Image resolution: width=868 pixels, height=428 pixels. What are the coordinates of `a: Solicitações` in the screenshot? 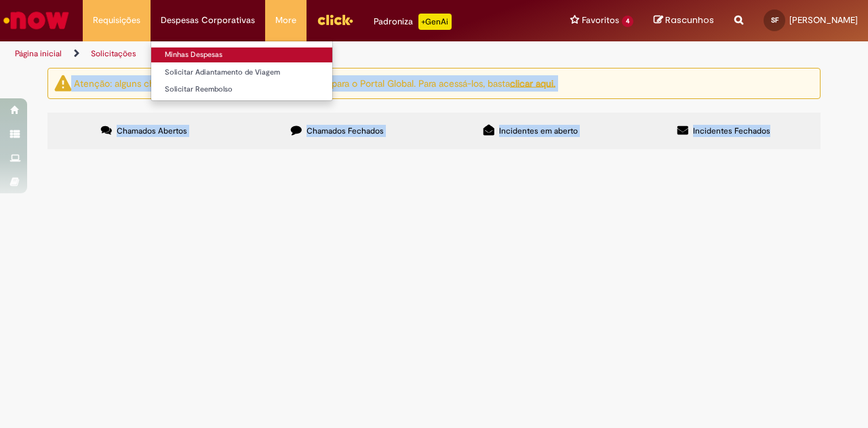 It's located at (113, 54).